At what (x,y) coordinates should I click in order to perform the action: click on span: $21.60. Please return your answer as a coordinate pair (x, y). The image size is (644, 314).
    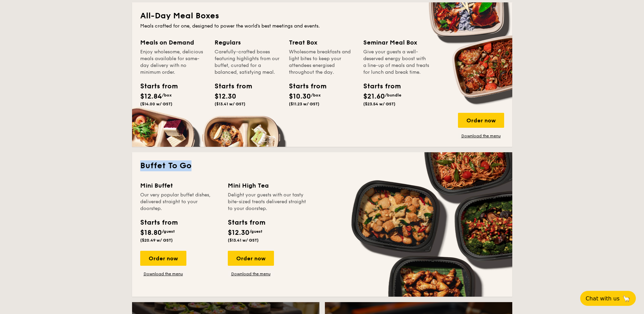
    Looking at the image, I should click on (374, 96).